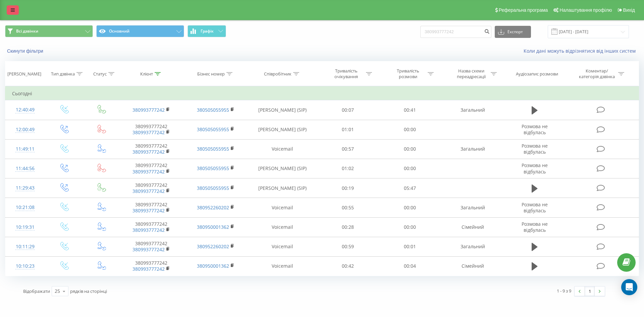 Image resolution: width=644 pixels, height=317 pixels. What do you see at coordinates (408, 74) in the screenshot?
I see `div: Тривалість розмови` at bounding box center [408, 74].